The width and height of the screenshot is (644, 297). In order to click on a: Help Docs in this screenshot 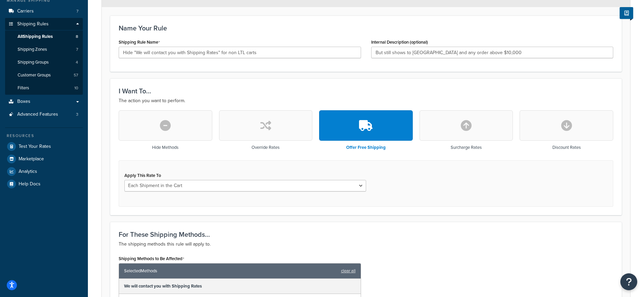, I will do `click(44, 184)`.